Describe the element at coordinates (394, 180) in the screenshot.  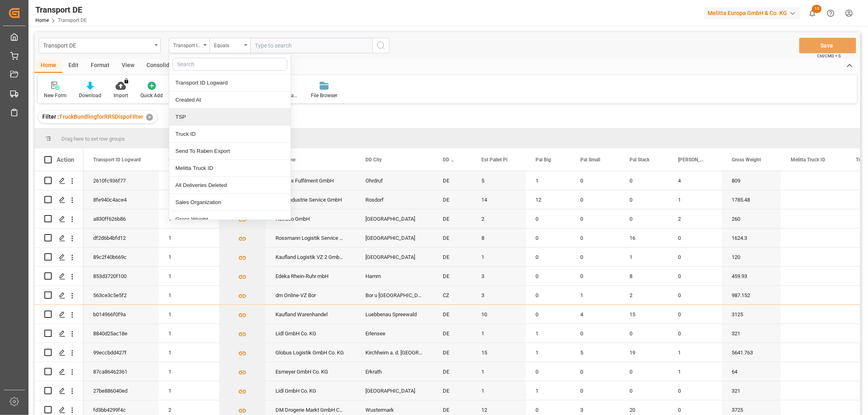
I see `div: Ohrdruf` at that location.